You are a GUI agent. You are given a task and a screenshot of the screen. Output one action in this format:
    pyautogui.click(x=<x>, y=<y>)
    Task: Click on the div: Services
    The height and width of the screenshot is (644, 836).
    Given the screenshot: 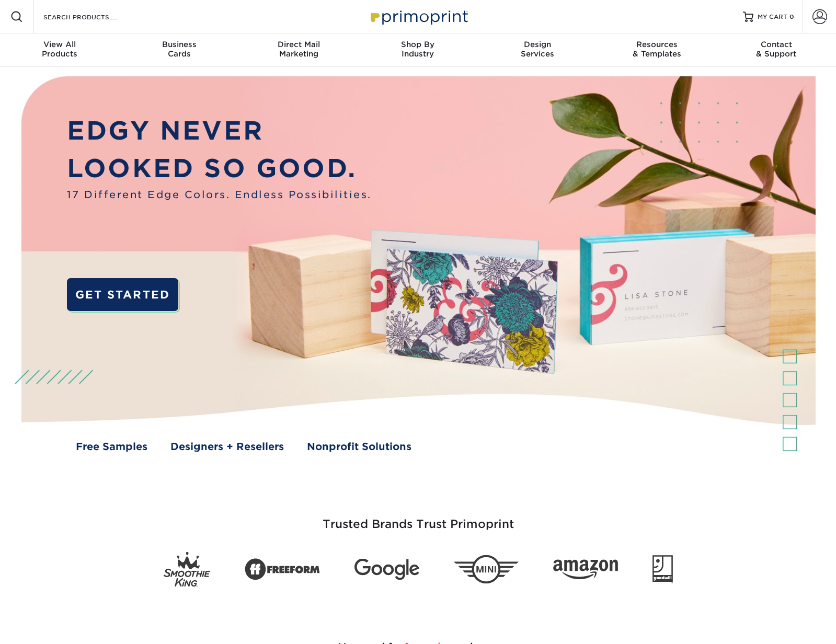 What is the action you would take?
    pyautogui.click(x=537, y=49)
    